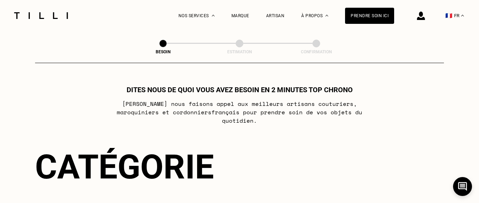  Describe the element at coordinates (240, 16) in the screenshot. I see `div: Marque` at that location.